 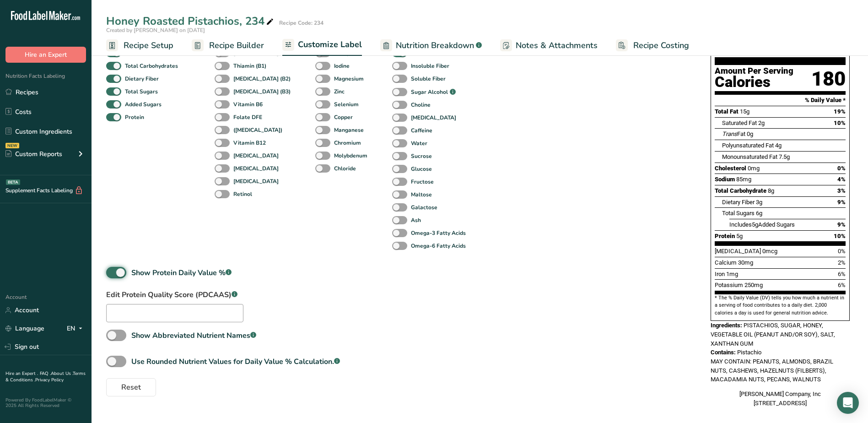 I want to click on span: 6g, so click(x=759, y=213).